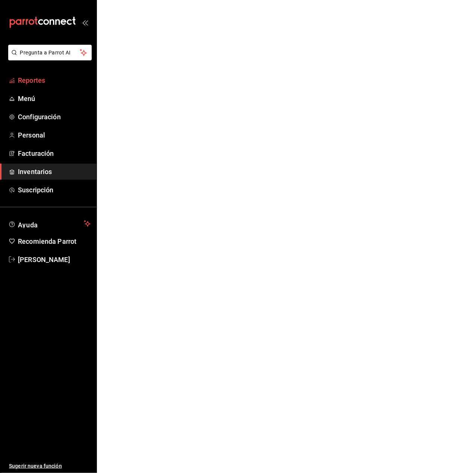  I want to click on button: Pregunta a Parrot AI, so click(50, 52).